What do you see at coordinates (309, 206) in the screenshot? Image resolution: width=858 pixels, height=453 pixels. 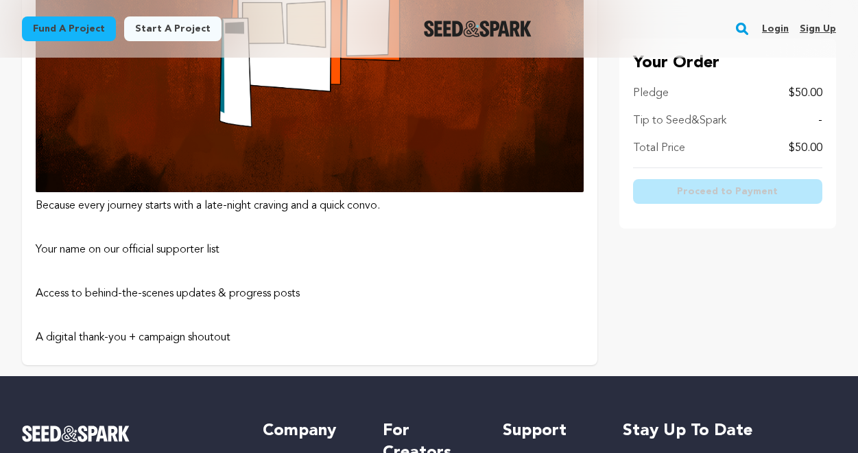 I see `p: Because every journey starts with a late-night craving and a quick convo.` at bounding box center [309, 206].